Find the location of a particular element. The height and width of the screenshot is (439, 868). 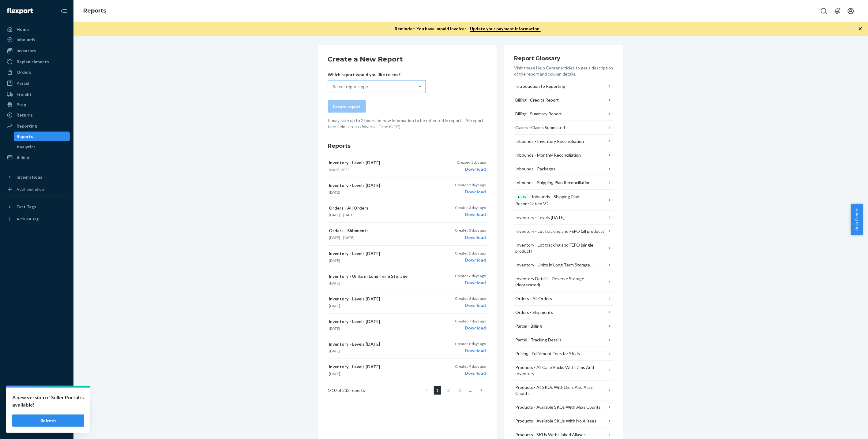

a: Parcel is located at coordinates (37, 83).